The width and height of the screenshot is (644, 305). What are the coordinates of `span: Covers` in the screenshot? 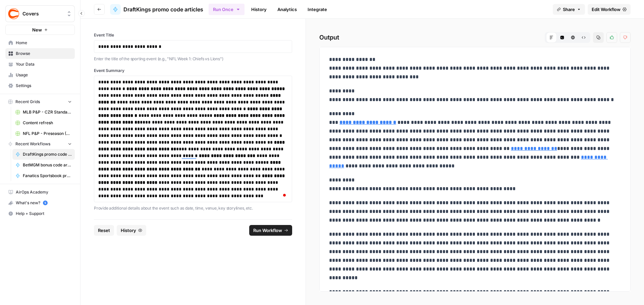 It's located at (43, 14).